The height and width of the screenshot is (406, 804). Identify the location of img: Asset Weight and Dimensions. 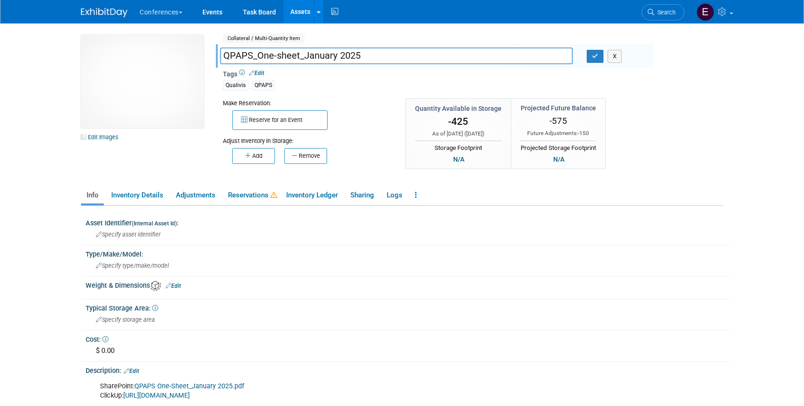
(156, 286).